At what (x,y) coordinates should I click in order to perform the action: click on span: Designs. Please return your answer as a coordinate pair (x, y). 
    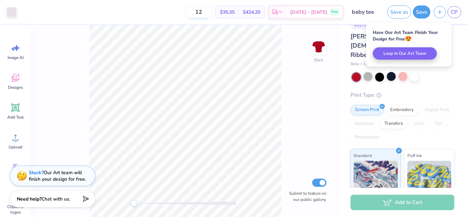
    Looking at the image, I should click on (15, 87).